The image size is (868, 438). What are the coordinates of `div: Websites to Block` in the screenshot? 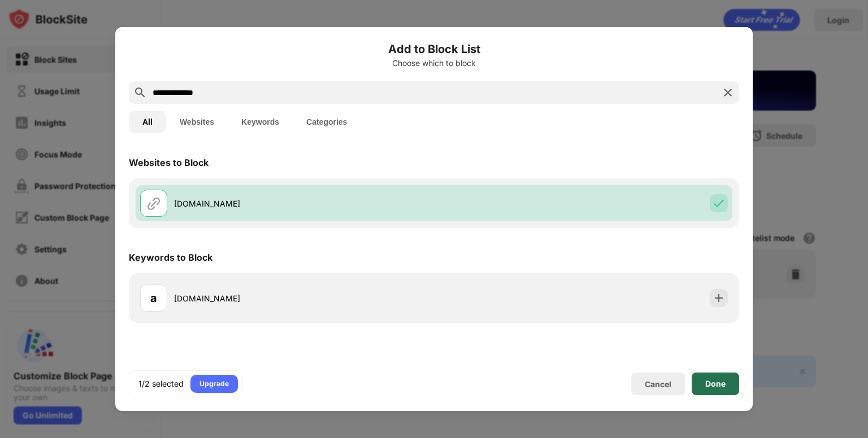 It's located at (168, 163).